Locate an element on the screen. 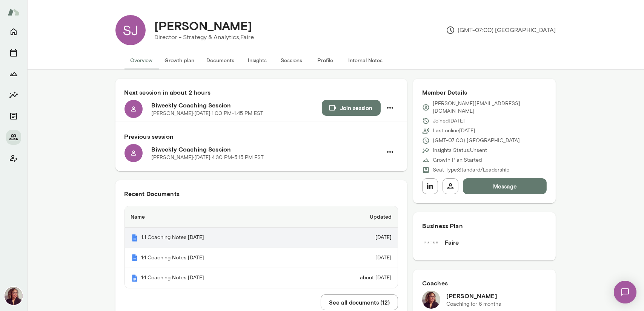 Image resolution: width=644 pixels, height=311 pixels. h6: Recent Documents is located at coordinates (261, 194).